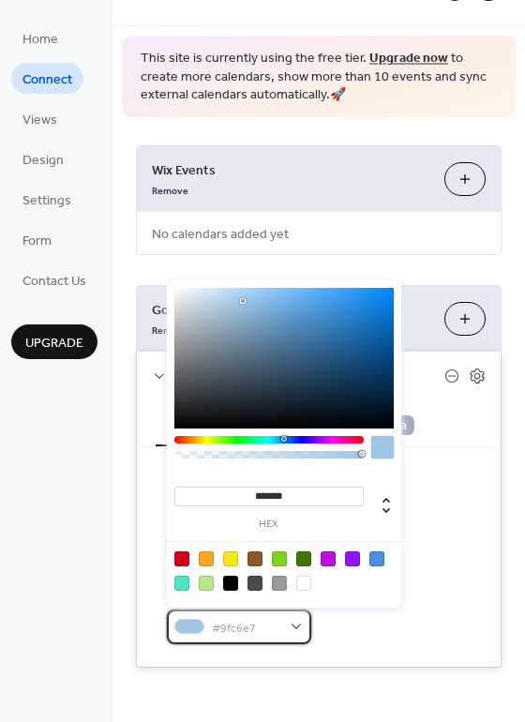 This screenshot has width=525, height=722. I want to click on label: hex, so click(269, 524).